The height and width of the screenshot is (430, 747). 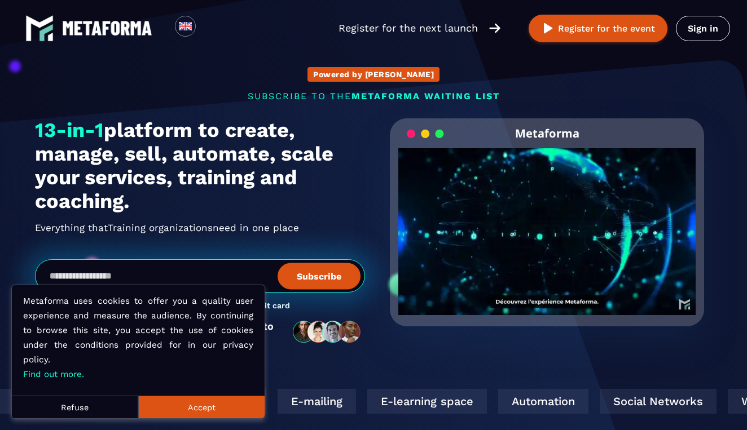 I want to click on a: Sign in, so click(x=703, y=28).